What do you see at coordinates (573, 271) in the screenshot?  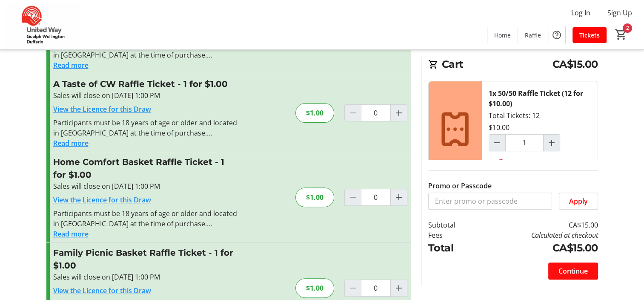 I see `span: Continue` at bounding box center [573, 271].